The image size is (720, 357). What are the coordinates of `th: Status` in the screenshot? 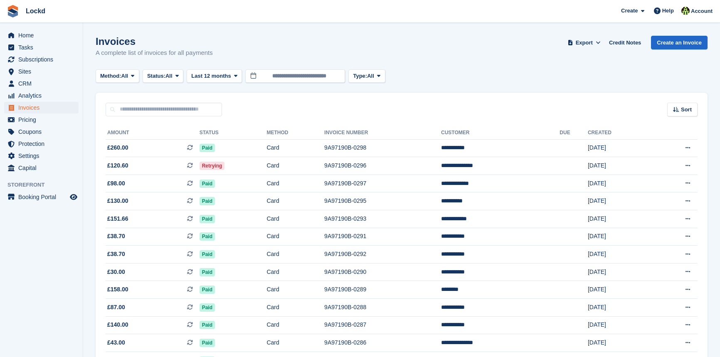 It's located at (233, 133).